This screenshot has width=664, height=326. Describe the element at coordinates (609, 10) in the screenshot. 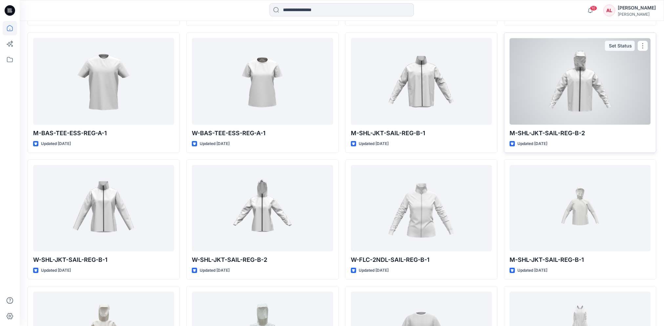

I see `div: AL` at that location.